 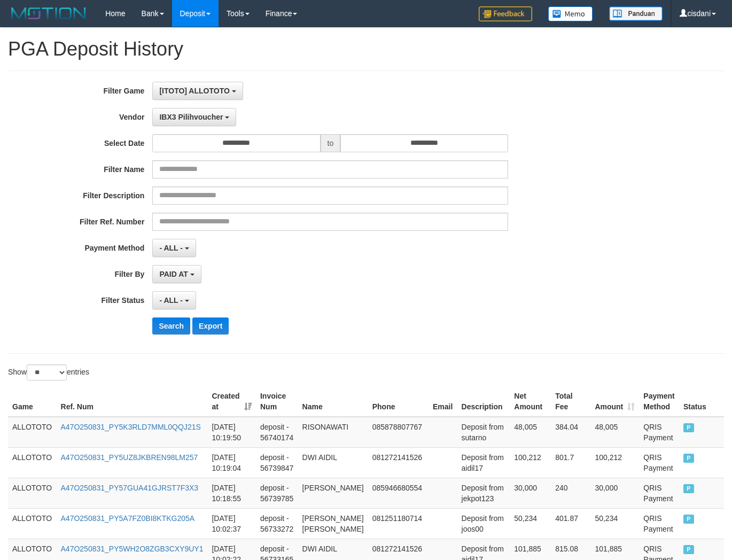 What do you see at coordinates (191, 117) in the screenshot?
I see `span: IBX3 Pilihvoucher` at bounding box center [191, 117].